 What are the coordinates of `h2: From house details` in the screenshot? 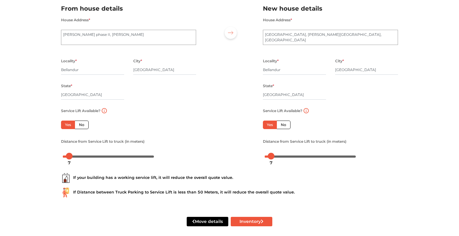 It's located at (129, 9).